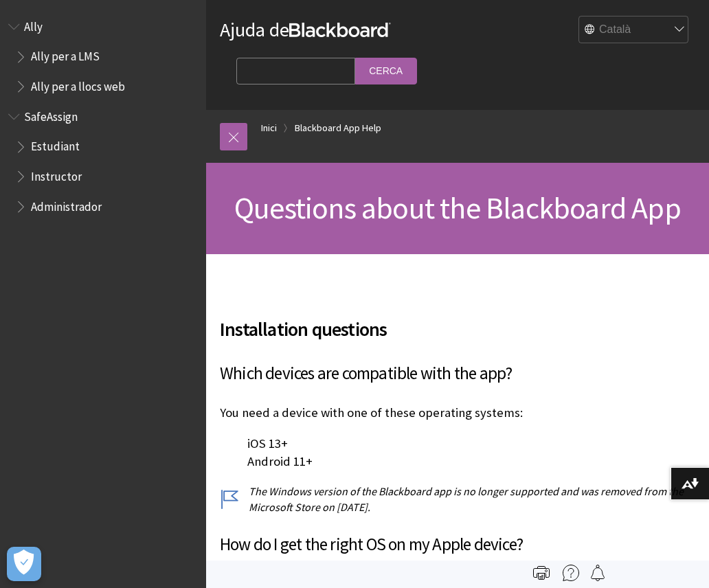 The width and height of the screenshot is (709, 588). Describe the element at coordinates (541, 573) in the screenshot. I see `img: Print` at that location.